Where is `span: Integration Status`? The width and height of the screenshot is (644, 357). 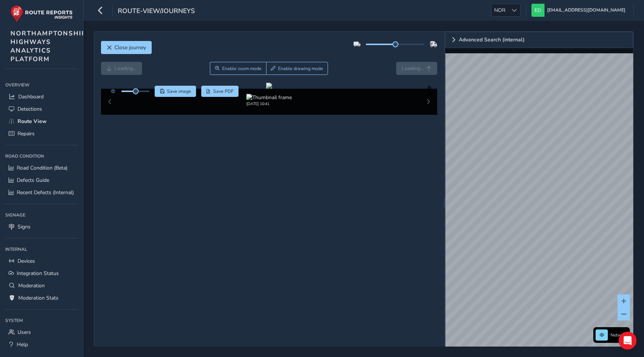
span: Integration Status is located at coordinates (38, 273).